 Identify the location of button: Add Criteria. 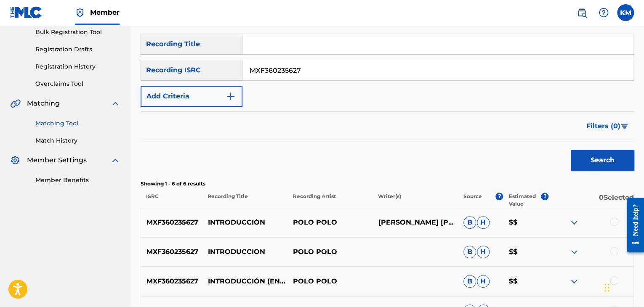
(192, 96).